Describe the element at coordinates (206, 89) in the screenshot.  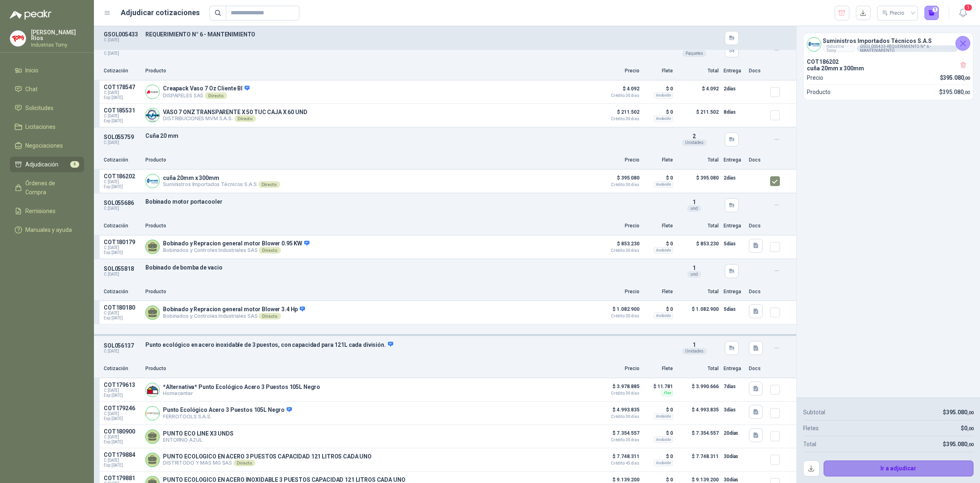
I see `p: Creapack Vaso 7 Oz Cliente Bl` at that location.